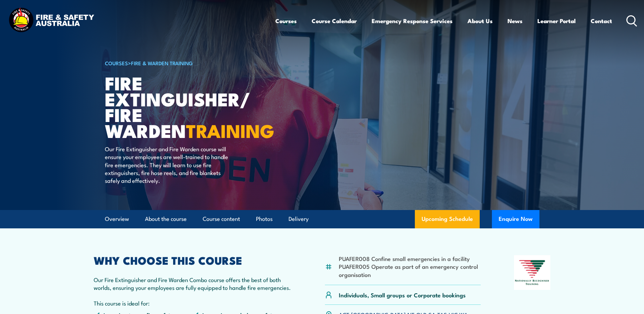  I want to click on a: About Us, so click(480, 21).